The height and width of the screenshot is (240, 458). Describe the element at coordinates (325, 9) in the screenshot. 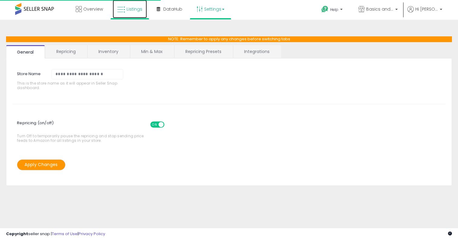

I see `i: Get Help` at that location.